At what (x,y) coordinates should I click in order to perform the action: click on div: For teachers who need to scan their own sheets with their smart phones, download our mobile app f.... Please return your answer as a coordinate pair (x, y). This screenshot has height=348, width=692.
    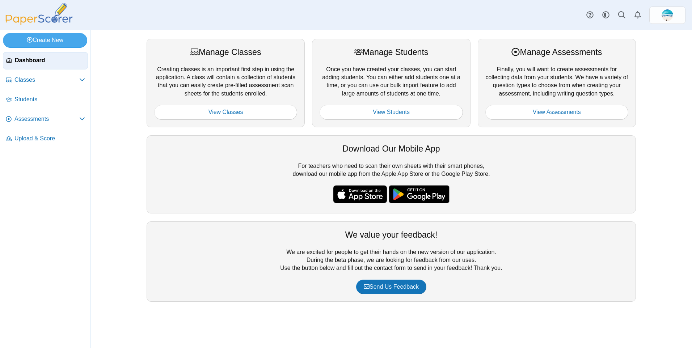
    Looking at the image, I should click on (391, 174).